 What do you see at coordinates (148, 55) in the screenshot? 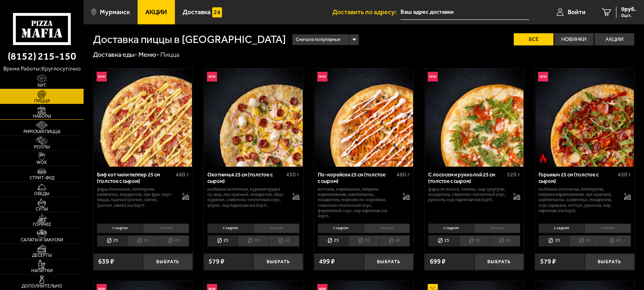
I see `a: Меню-` at bounding box center [148, 55].